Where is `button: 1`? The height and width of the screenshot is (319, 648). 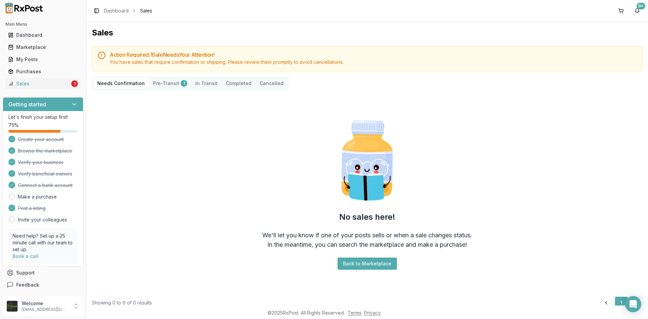
button: 1 is located at coordinates (622, 303).